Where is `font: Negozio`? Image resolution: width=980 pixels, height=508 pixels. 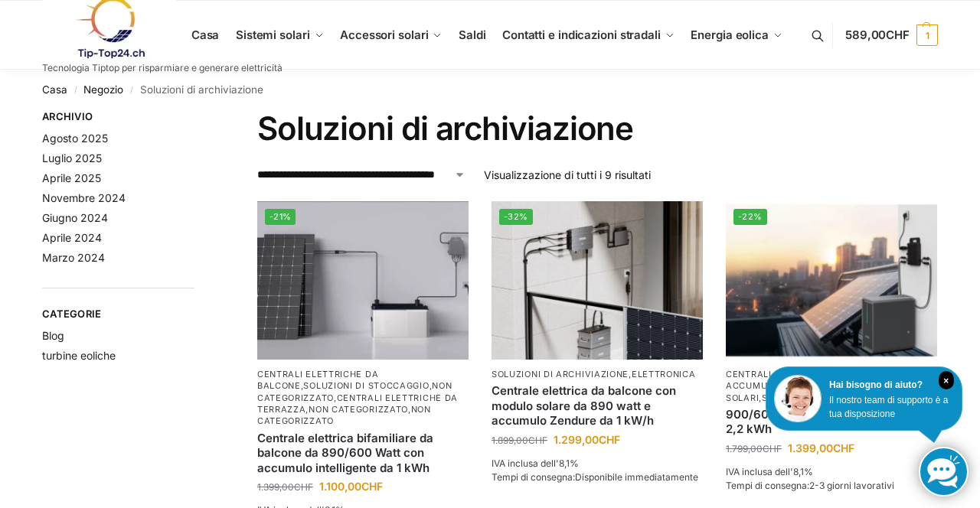 font: Negozio is located at coordinates (103, 90).